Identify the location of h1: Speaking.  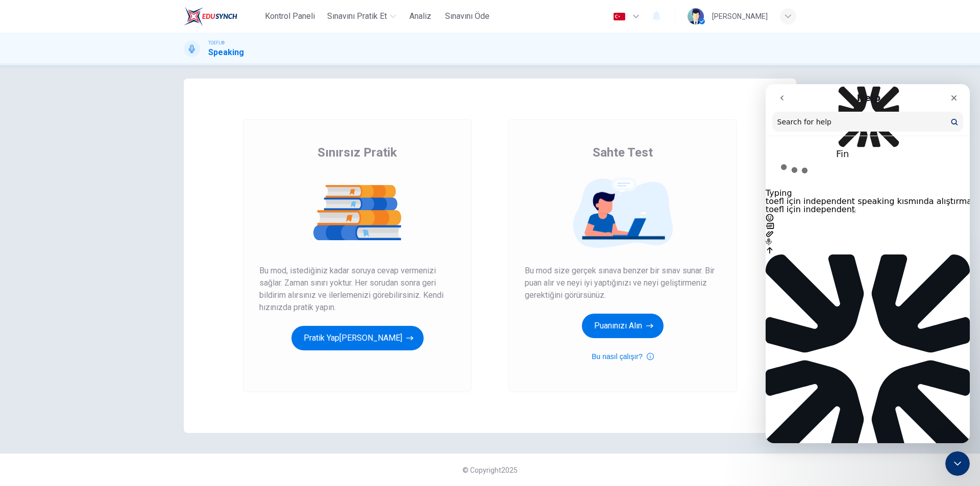
(226, 53).